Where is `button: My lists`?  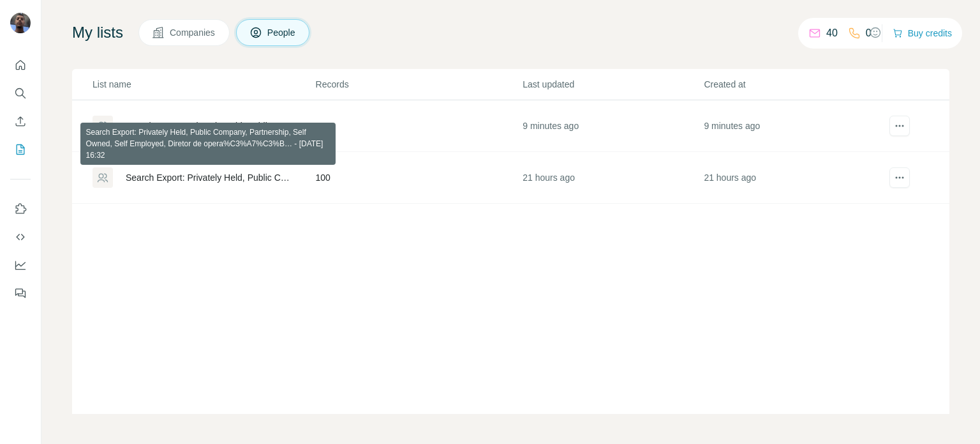 button: My lists is located at coordinates (20, 150).